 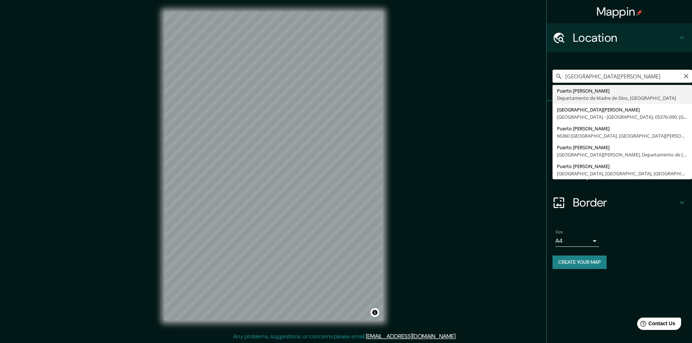 I want to click on button: Clear, so click(x=686, y=76).